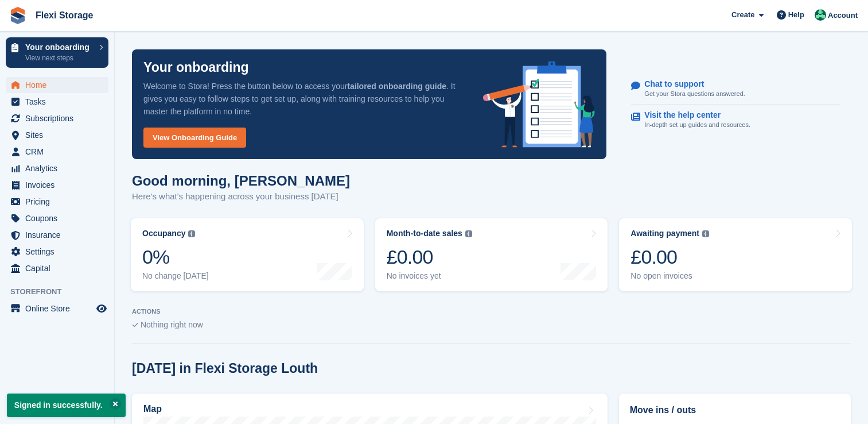  Describe the element at coordinates (135, 325) in the screenshot. I see `img: blank_slate_check_icon-ba018cac091ee9be17c0a81a6c232d5eb81de652e7a59be601be346b1b6ddf79.svg` at that location.